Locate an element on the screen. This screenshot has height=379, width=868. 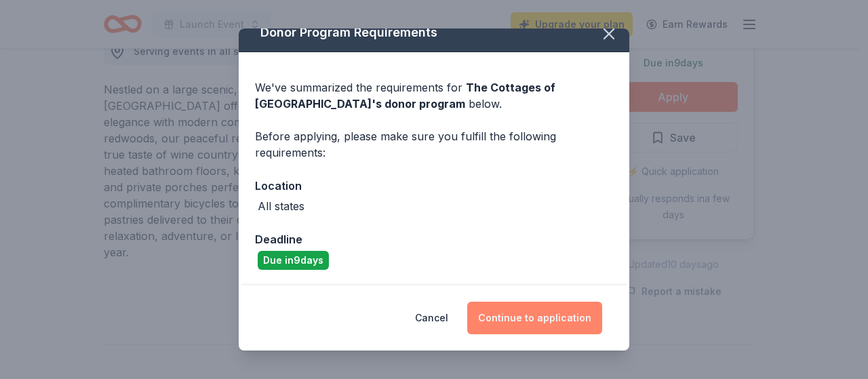
div: All states is located at coordinates (281, 206).